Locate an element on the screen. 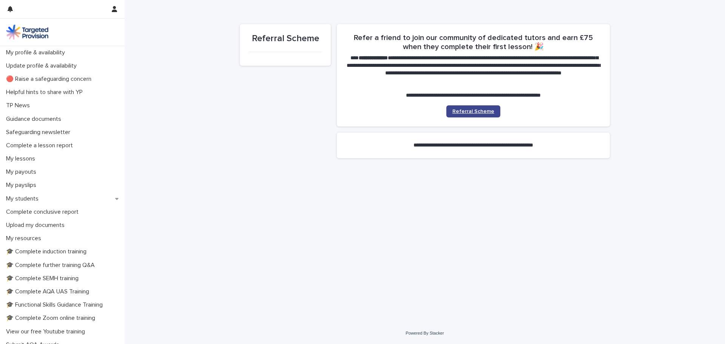  p: Referral Scheme is located at coordinates (285, 39).